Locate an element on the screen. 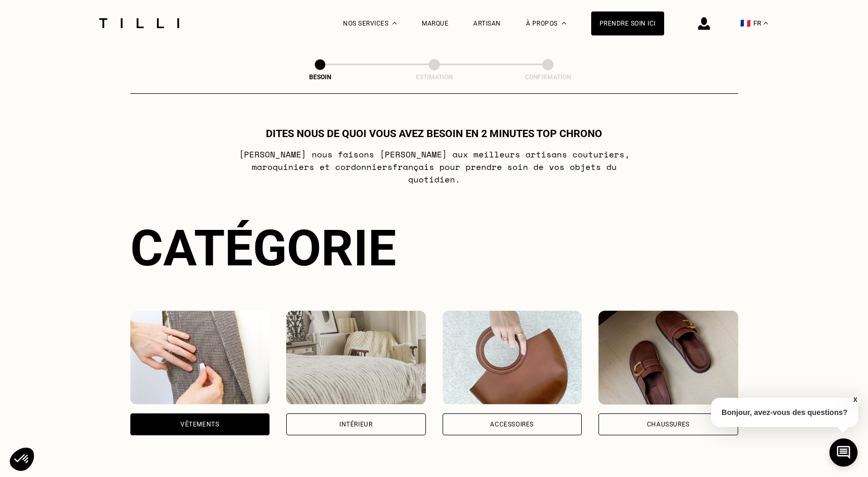 The height and width of the screenshot is (477, 868). img: Intérieur is located at coordinates (356, 358).